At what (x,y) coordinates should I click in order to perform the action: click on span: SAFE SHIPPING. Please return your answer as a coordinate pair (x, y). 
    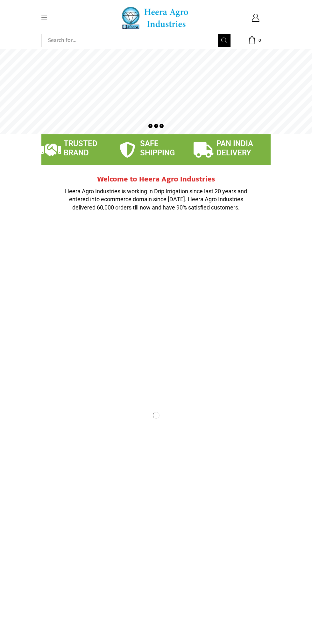
    Looking at the image, I should click on (157, 148).